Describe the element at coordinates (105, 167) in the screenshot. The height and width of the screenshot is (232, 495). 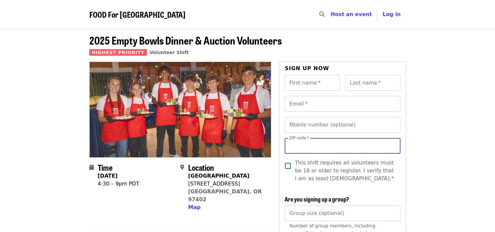
I see `span: Time` at that location.